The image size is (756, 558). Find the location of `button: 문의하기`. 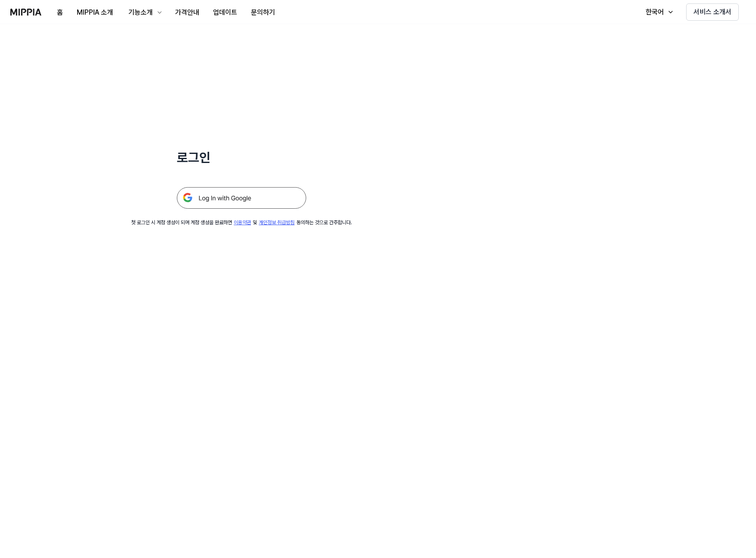

button: 문의하기 is located at coordinates (264, 12).